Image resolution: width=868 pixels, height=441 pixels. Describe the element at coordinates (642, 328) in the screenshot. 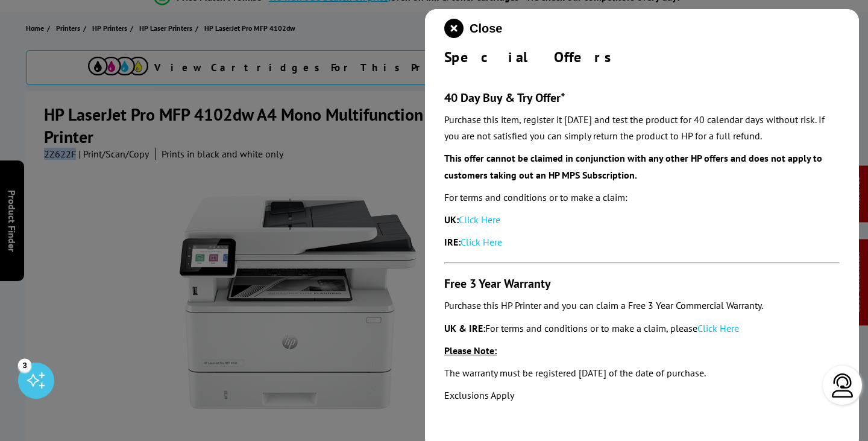

I see `p: For terms and conditions or to make a claim, please` at that location.